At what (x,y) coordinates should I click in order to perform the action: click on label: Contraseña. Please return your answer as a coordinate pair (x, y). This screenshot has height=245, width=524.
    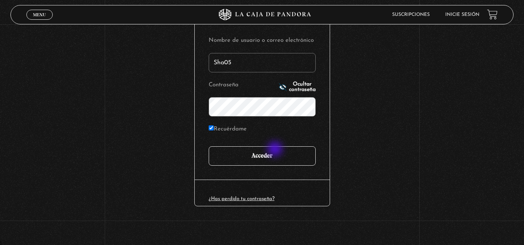
    Looking at the image, I should click on (242, 85).